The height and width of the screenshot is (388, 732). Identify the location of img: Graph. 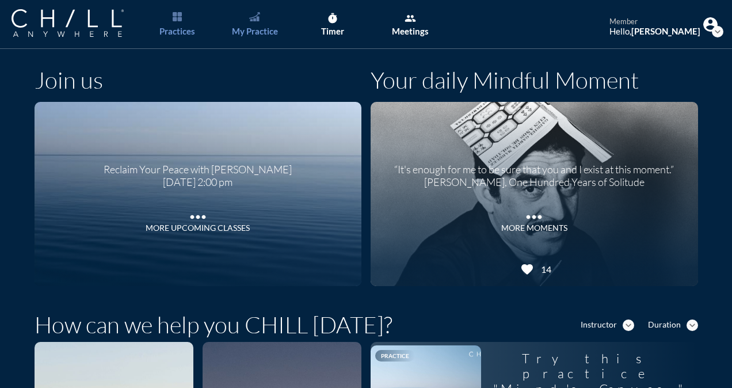
(254, 17).